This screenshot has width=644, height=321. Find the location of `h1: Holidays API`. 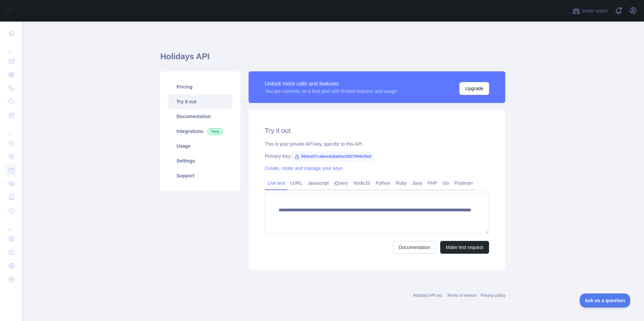

h1: Holidays API is located at coordinates (333, 59).